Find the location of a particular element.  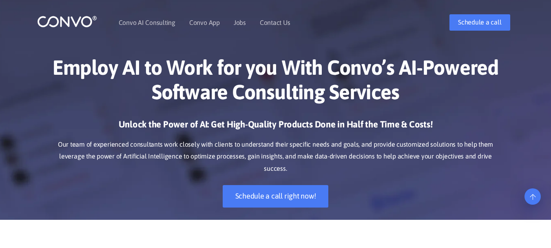

a: Convo AI Consulting is located at coordinates (147, 22).